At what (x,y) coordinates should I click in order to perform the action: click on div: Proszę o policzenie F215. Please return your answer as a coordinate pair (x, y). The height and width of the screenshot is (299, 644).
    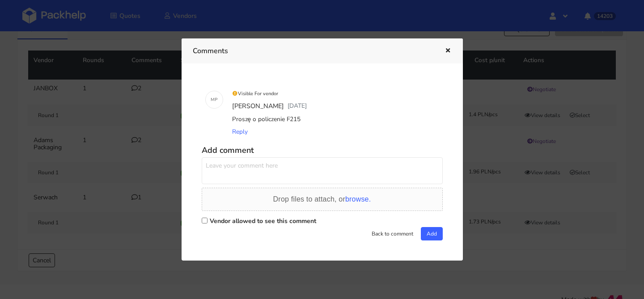
    Looking at the image, I should click on (335, 119).